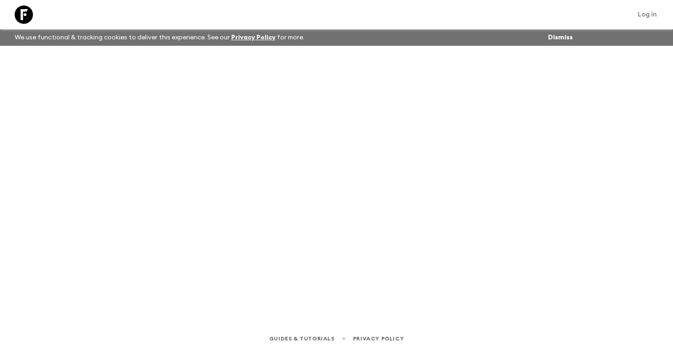  Describe the element at coordinates (159, 38) in the screenshot. I see `p: We use functional & tracking cookies to deliver this experience. See our for more.` at that location.